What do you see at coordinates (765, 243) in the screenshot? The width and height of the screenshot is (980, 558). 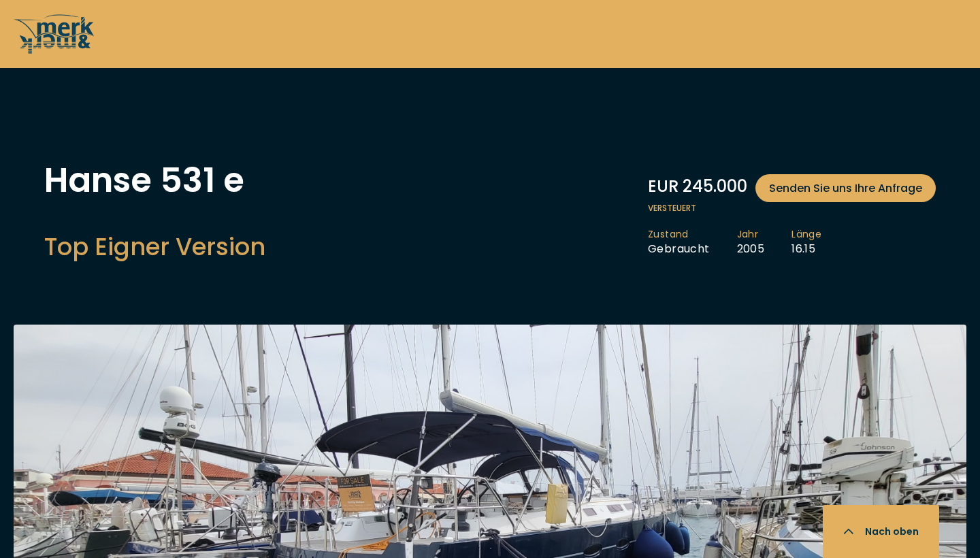 I see `li: 2005` at bounding box center [765, 243].